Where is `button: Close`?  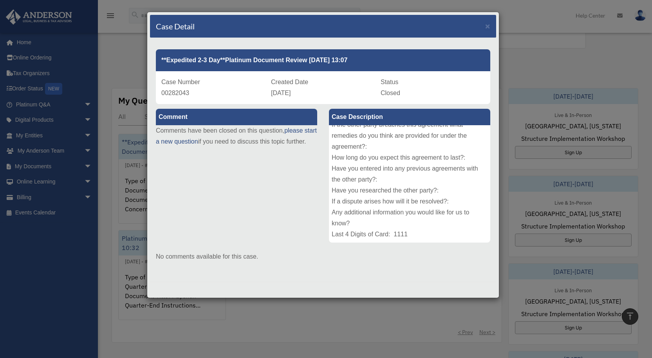 button: Close is located at coordinates (488, 26).